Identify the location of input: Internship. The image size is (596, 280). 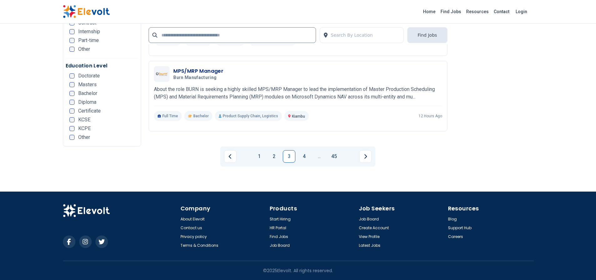
(72, 32).